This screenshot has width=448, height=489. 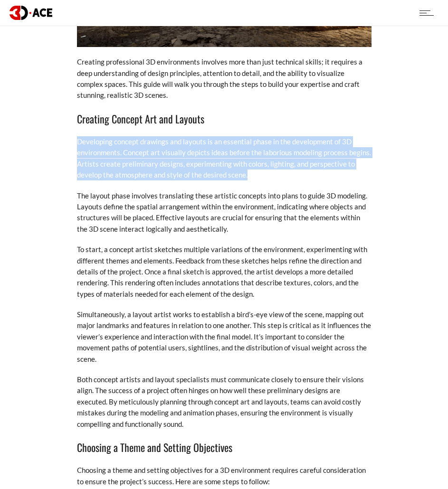 What do you see at coordinates (224, 158) in the screenshot?
I see `p: Developing concept drawings and layouts is an essential phase in the development of 3D environmen...` at bounding box center [224, 158].